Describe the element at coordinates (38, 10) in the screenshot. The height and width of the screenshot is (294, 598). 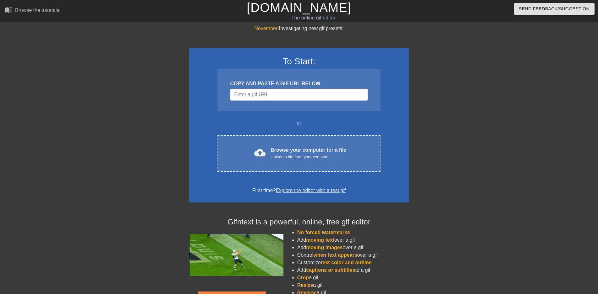
I see `div: Browse the tutorials!` at that location.